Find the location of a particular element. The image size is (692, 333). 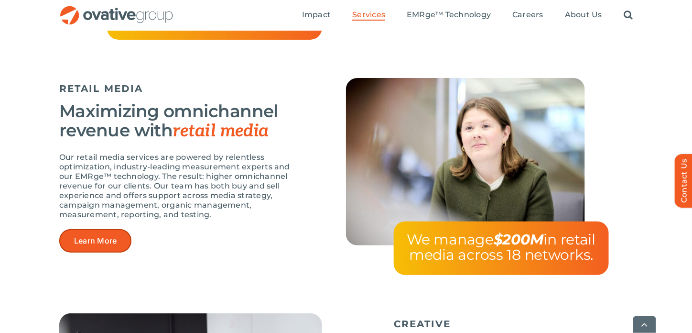

span: EMRge™ Technology is located at coordinates (449, 15).